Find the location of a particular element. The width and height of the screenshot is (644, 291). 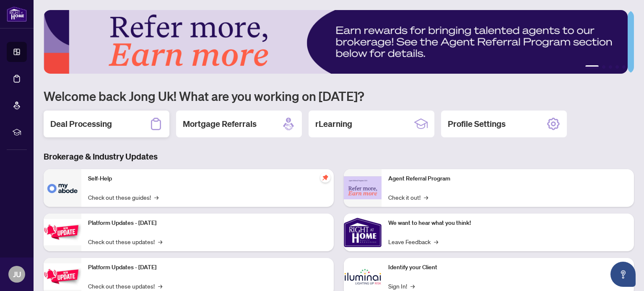

a: Leave Feedback→ is located at coordinates (413, 241).